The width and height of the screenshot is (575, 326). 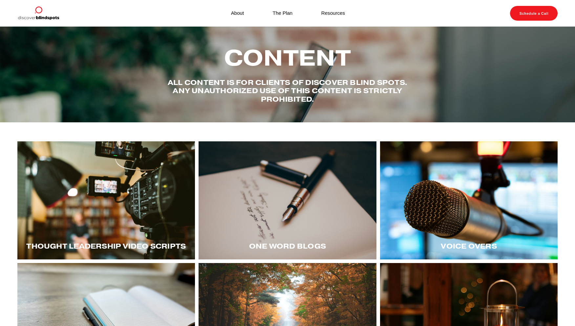 What do you see at coordinates (282, 13) in the screenshot?
I see `a: The Plan` at bounding box center [282, 13].